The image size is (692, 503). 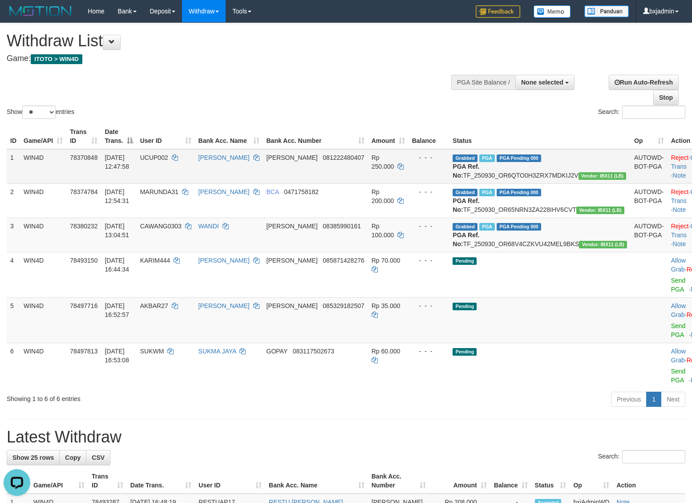 What do you see at coordinates (13, 166) in the screenshot?
I see `td: 1` at bounding box center [13, 166].